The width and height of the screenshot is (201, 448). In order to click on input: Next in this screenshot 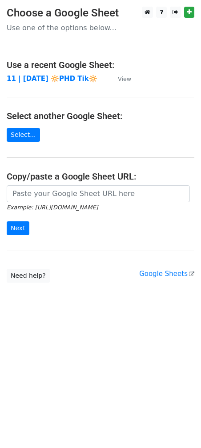, I will do `click(18, 228)`.